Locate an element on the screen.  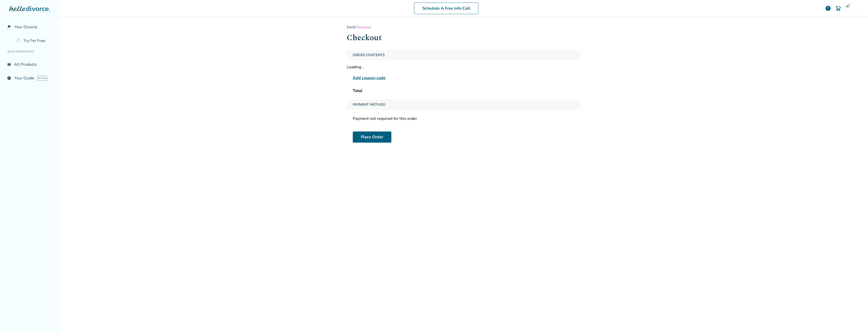
span: view_list is located at coordinates (9, 64).